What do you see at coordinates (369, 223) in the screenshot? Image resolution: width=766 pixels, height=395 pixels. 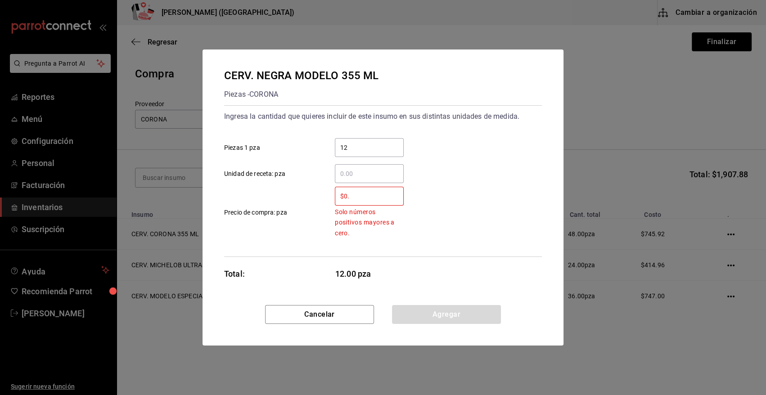 I see `p: Solo números positivos mayores a cero.` at bounding box center [369, 223].